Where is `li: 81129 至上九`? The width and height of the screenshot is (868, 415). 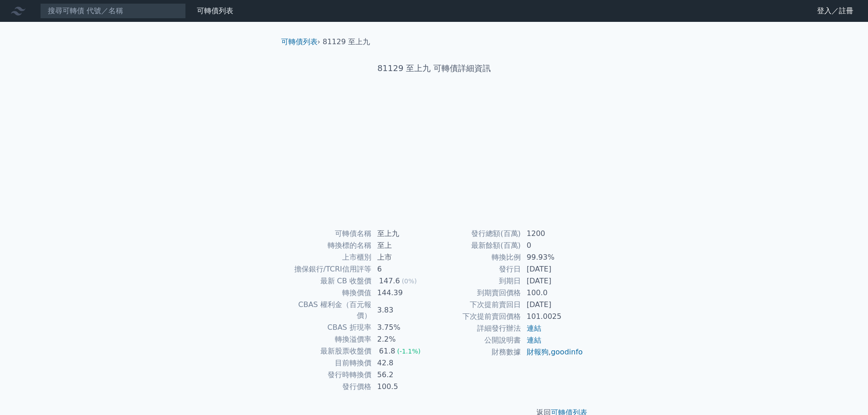 li: 81129 至上九 is located at coordinates (347, 42).